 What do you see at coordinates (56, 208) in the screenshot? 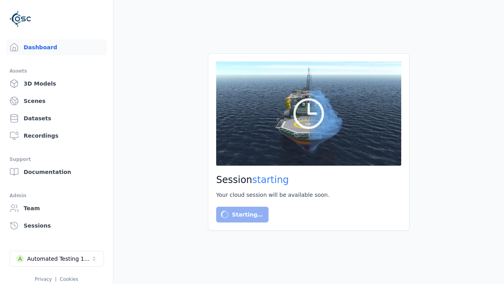
I see `a: Team` at bounding box center [56, 208].